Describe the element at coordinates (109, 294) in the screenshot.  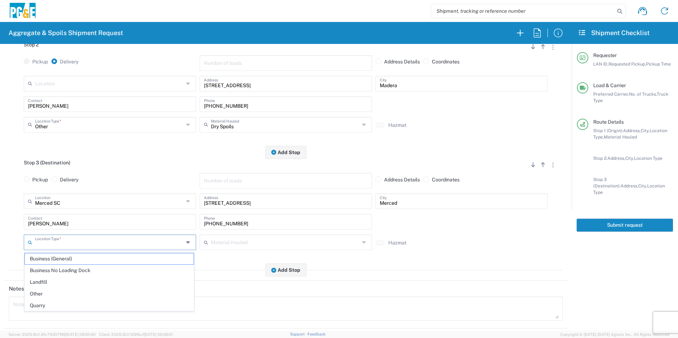
I see `span: Other` at that location.